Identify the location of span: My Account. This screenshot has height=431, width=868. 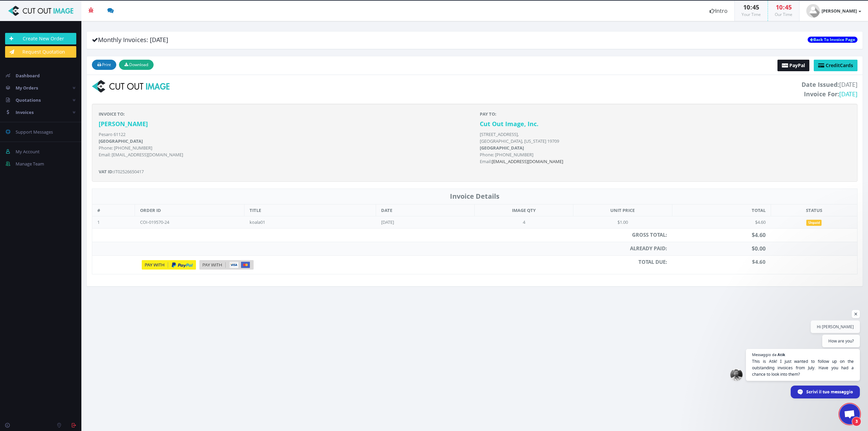
(27, 152).